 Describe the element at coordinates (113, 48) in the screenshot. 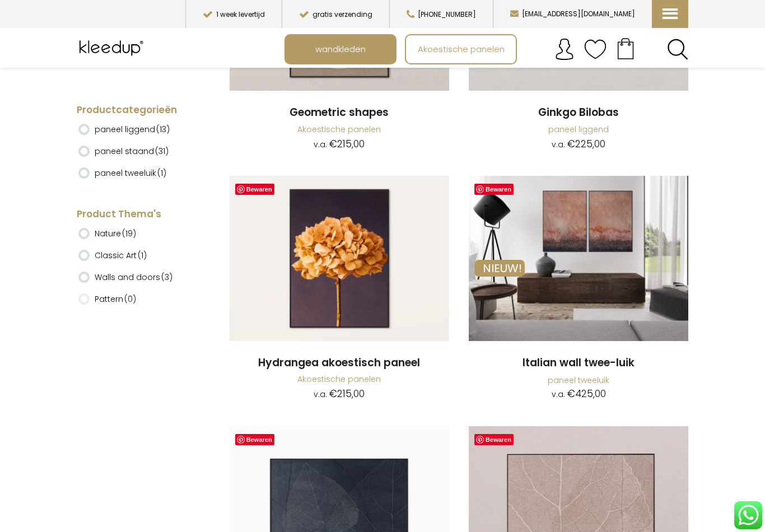

I see `img: Kleedup` at that location.